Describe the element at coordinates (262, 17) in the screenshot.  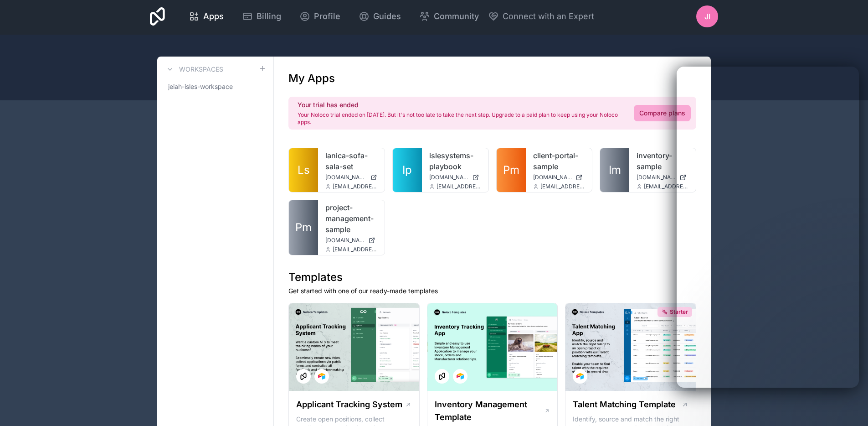
I see `a: Billing` at that location.